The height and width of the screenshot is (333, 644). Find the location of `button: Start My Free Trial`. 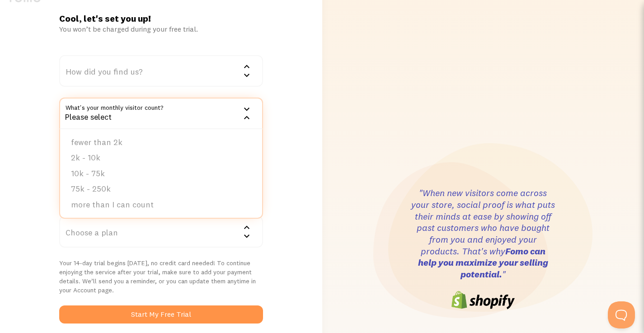

button: Start My Free Trial is located at coordinates (160, 315).